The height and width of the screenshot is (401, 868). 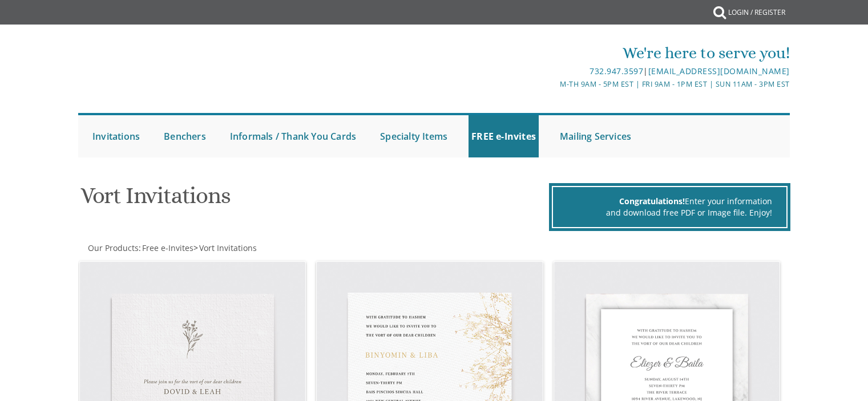 I want to click on a: Invitations, so click(x=116, y=137).